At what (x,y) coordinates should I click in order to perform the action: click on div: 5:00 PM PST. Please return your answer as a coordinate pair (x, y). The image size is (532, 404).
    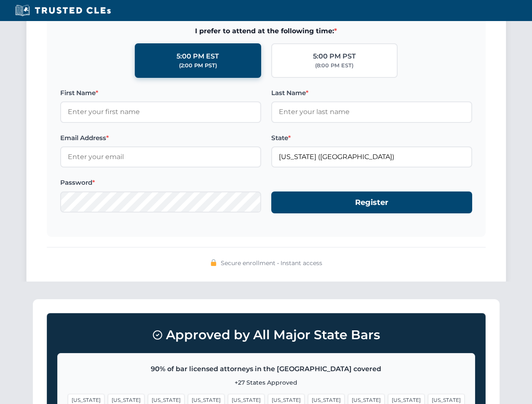
    Looking at the image, I should click on (335, 57).